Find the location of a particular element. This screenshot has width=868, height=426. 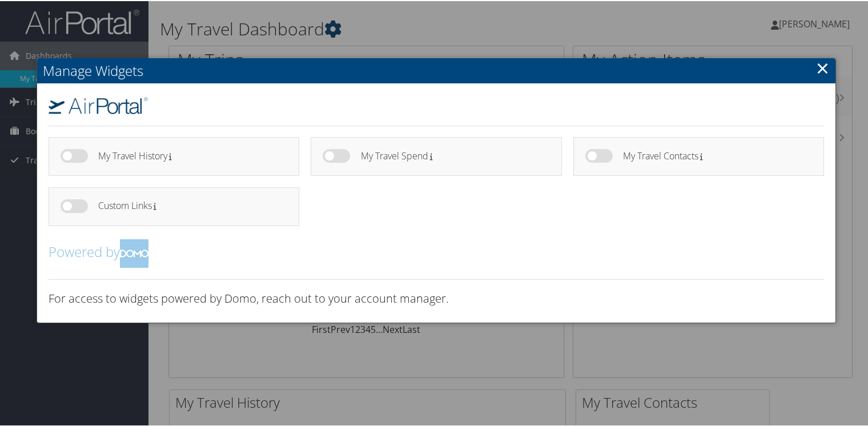

h4: My Travel Contacts is located at coordinates (713, 155).